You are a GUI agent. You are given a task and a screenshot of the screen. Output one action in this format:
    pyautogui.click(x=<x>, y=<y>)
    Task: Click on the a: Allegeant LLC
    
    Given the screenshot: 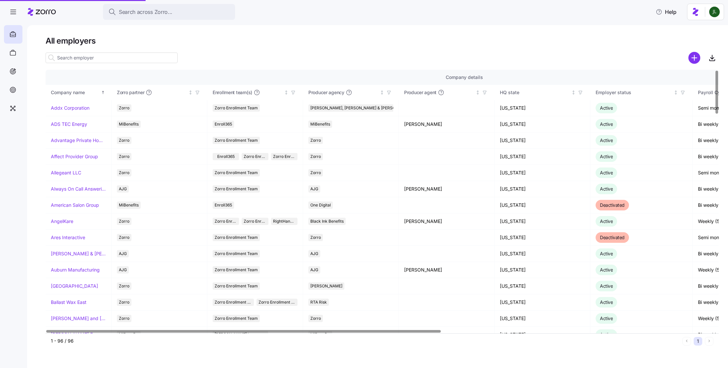 What is the action you would take?
    pyautogui.click(x=66, y=173)
    